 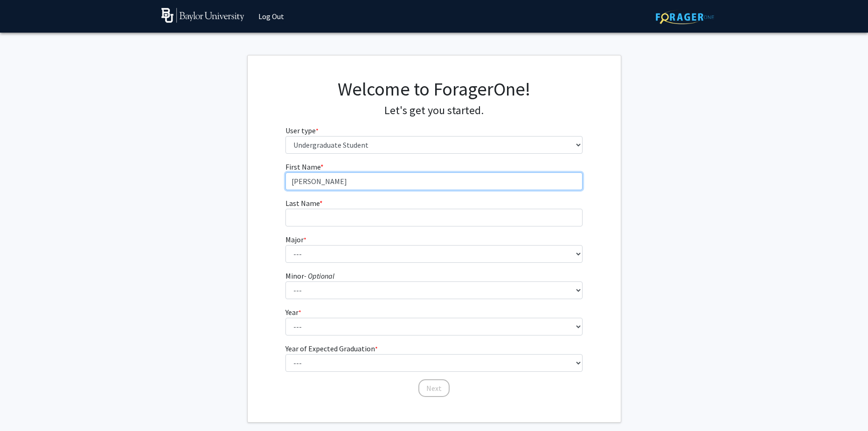 I want to click on label: Minor, so click(x=310, y=276).